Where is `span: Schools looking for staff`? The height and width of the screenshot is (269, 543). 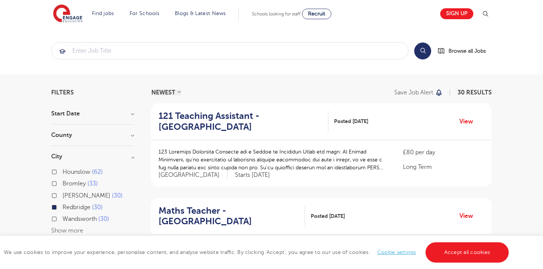
span: Schools looking for staff is located at coordinates (276, 14).